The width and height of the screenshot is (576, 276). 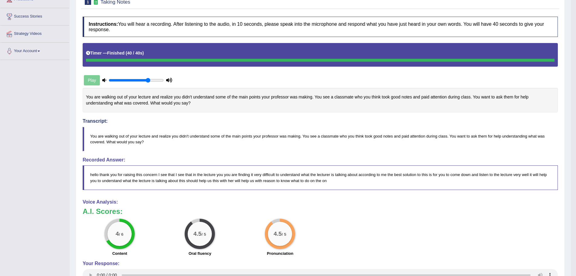 What do you see at coordinates (103, 211) in the screenshot?
I see `b: A.I. Scores:` at bounding box center [103, 211].